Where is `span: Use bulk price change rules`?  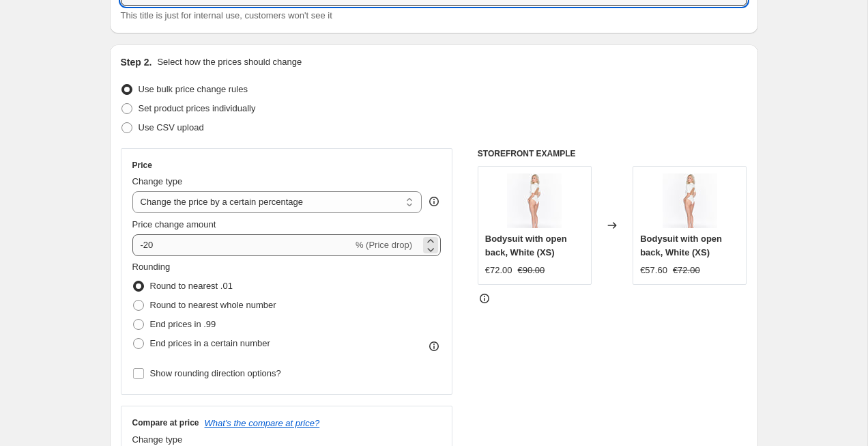 span: Use bulk price change rules is located at coordinates (193, 88).